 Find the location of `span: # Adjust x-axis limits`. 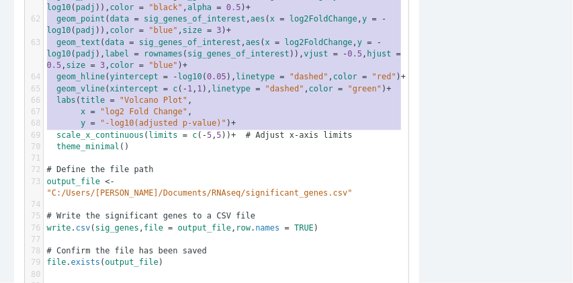

span: # Adjust x-axis limits is located at coordinates (299, 135).